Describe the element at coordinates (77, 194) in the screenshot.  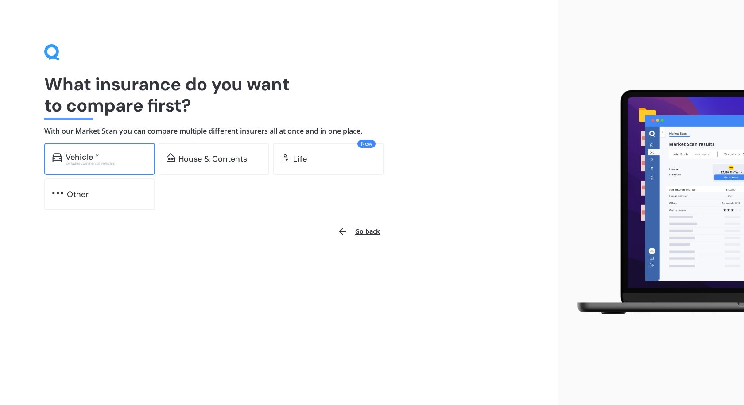
I see `div: Other` at that location.